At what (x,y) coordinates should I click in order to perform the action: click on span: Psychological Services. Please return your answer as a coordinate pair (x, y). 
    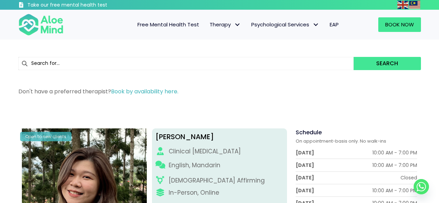
    Looking at the image, I should click on (285, 24).